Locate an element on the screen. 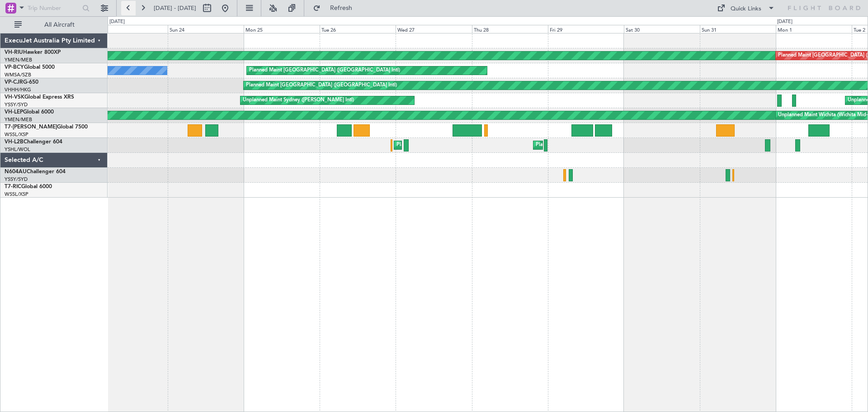 The image size is (868, 412). div: Sat 23 is located at coordinates (130, 29).